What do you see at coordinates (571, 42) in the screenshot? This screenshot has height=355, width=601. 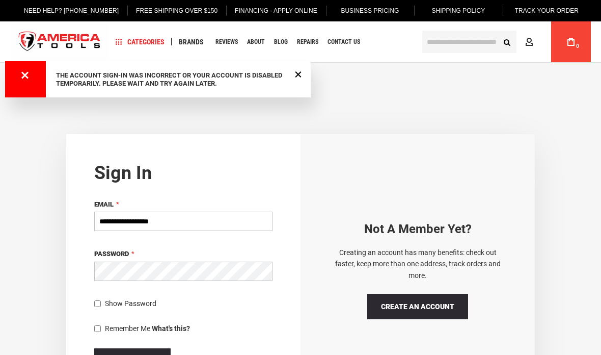 I see `a: 0` at bounding box center [571, 42].